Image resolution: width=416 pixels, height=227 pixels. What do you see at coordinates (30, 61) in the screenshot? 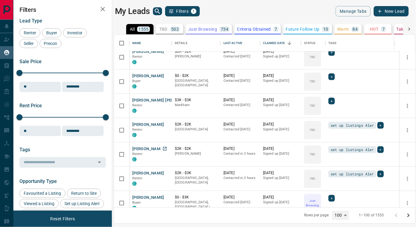
I see `span: Sale Price` at bounding box center [30, 61].